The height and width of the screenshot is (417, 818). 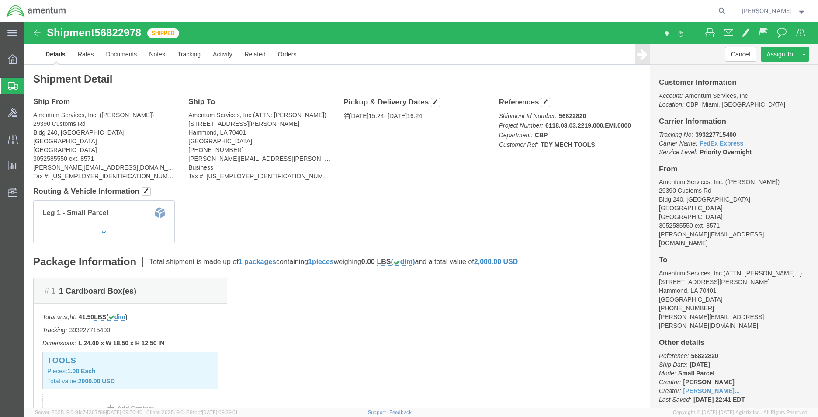 What do you see at coordinates (192, 412) in the screenshot?
I see `span: Client: 2025.19.0-129fbcf` at bounding box center [192, 412].